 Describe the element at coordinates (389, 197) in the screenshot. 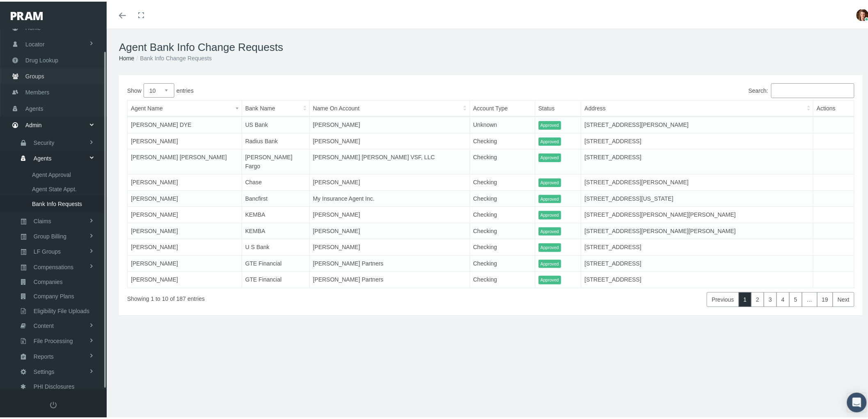

I see `td: My Insurance Agent Inc.` at that location.